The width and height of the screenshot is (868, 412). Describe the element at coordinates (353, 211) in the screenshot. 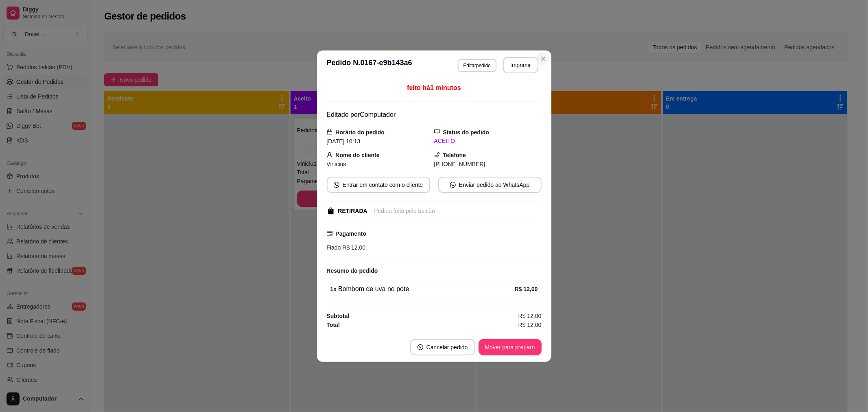

I see `div: RETIRADA` at that location.